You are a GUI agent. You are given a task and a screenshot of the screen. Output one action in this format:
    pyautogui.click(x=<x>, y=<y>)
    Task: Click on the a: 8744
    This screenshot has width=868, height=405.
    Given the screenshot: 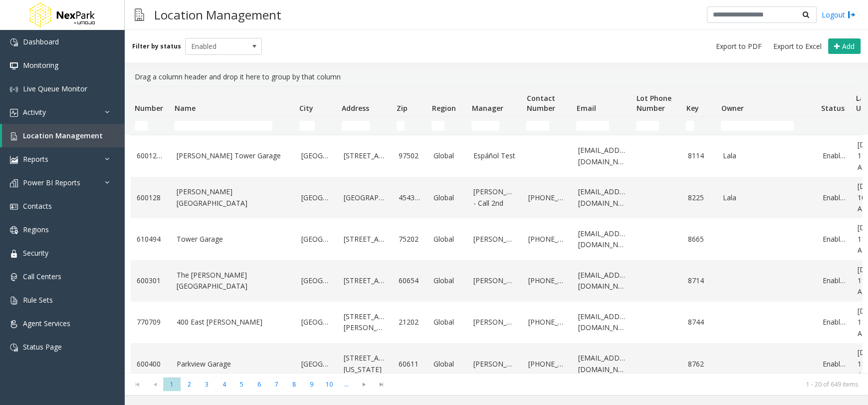 What is the action you would take?
    pyautogui.click(x=700, y=322)
    